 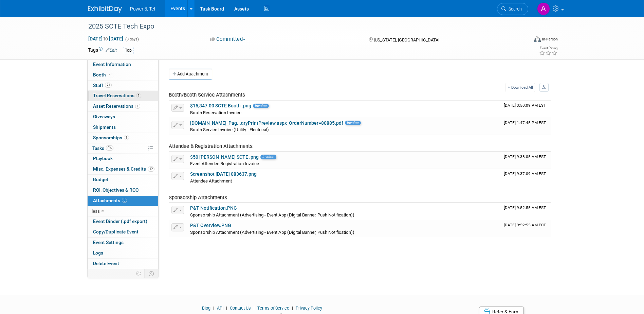 What do you see at coordinates (524, 41) in the screenshot?
I see `div: Event Format` at bounding box center [524, 41].